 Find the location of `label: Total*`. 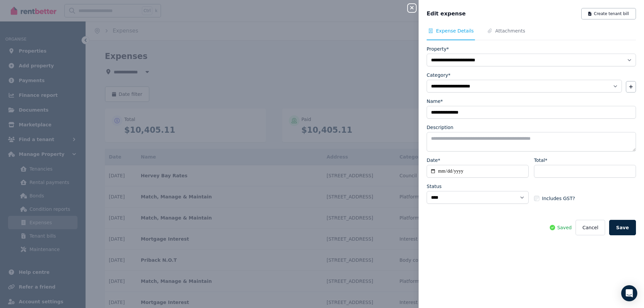

label: Total* is located at coordinates (541, 160).